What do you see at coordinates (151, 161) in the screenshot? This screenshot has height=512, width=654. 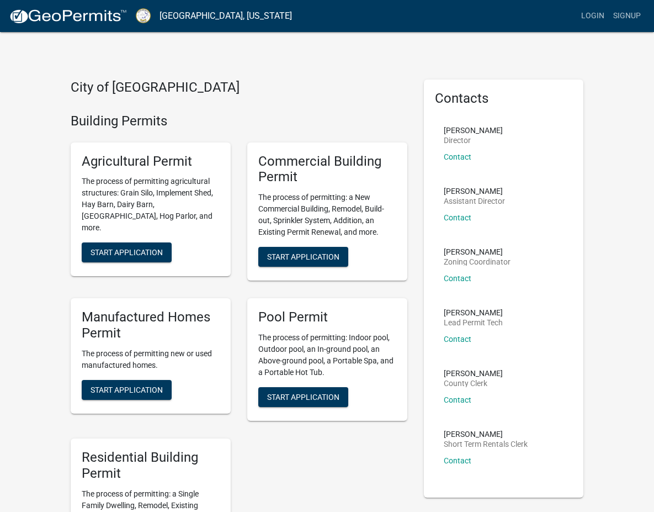 I see `h5: Agricultural Permit` at bounding box center [151, 161].